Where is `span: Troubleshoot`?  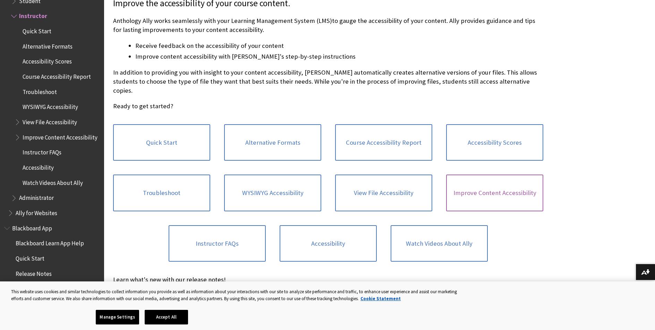 span: Troubleshoot is located at coordinates (40, 91).